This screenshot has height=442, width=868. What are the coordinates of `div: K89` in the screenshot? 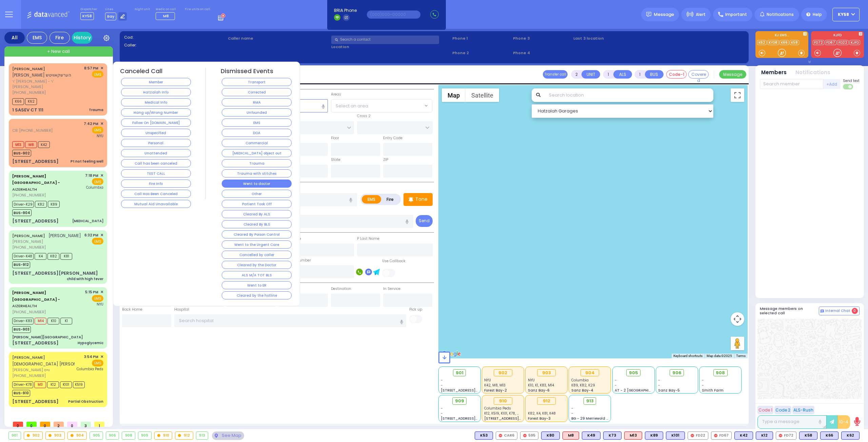 It's located at (654, 436).